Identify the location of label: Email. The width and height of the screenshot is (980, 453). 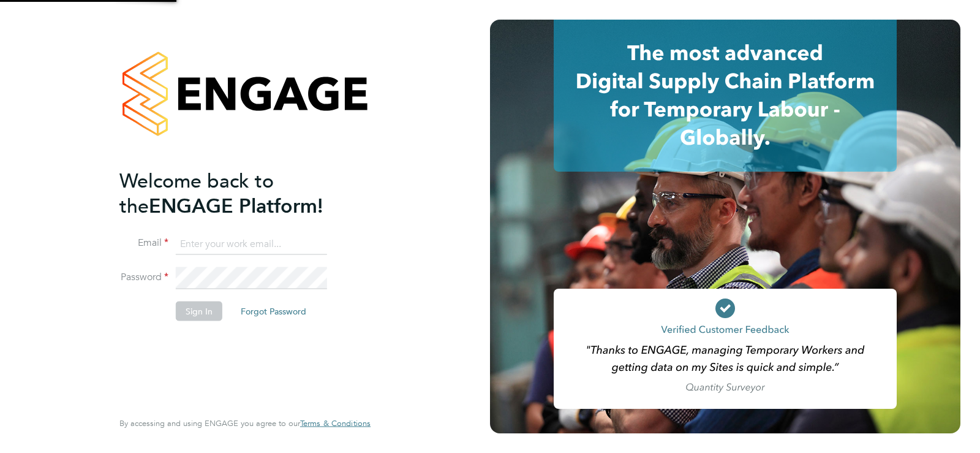
(144, 243).